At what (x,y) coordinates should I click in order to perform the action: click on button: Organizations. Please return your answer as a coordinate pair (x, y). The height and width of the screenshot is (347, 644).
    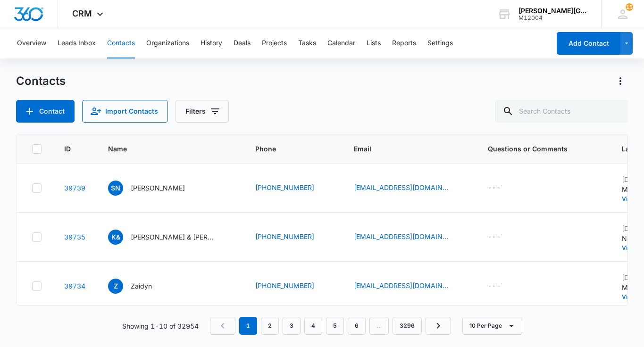
    Looking at the image, I should click on (168, 44).